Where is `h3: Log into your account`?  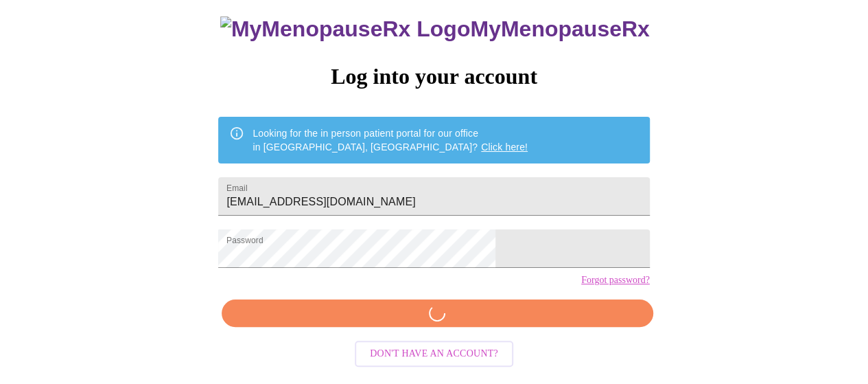
h3: Log into your account is located at coordinates (434, 76).